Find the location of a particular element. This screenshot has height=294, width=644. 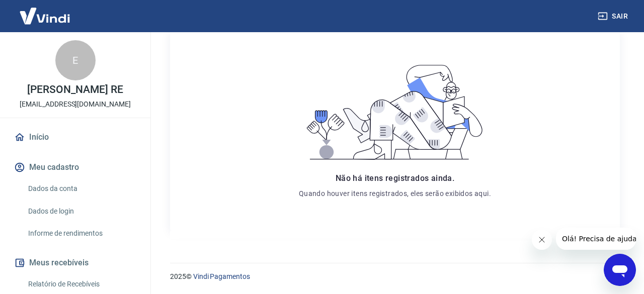

a: Informe de rendimentos is located at coordinates (81, 233).